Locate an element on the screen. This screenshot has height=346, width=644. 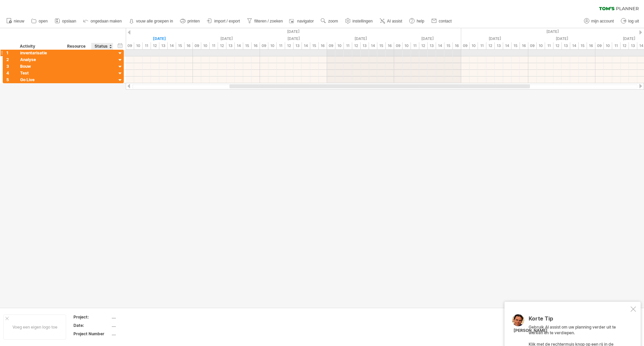
span: zoom is located at coordinates (333, 21).